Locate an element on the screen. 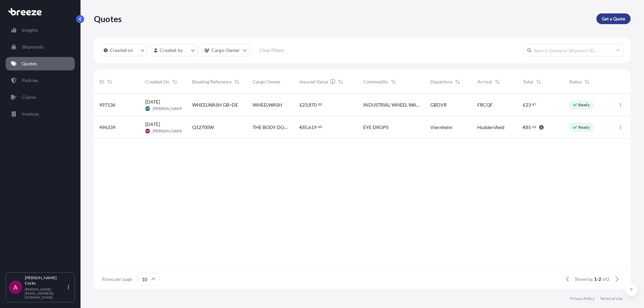  span: Commodity is located at coordinates (376, 82).